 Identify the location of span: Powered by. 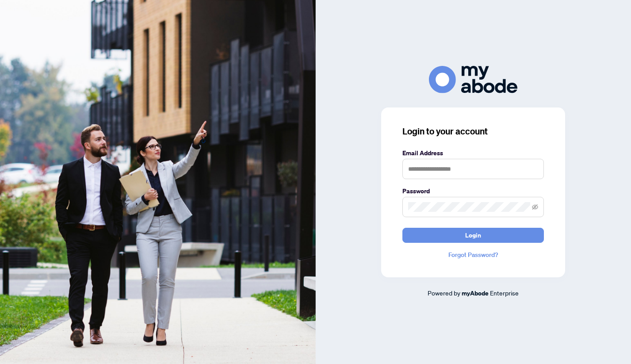
(444, 293).